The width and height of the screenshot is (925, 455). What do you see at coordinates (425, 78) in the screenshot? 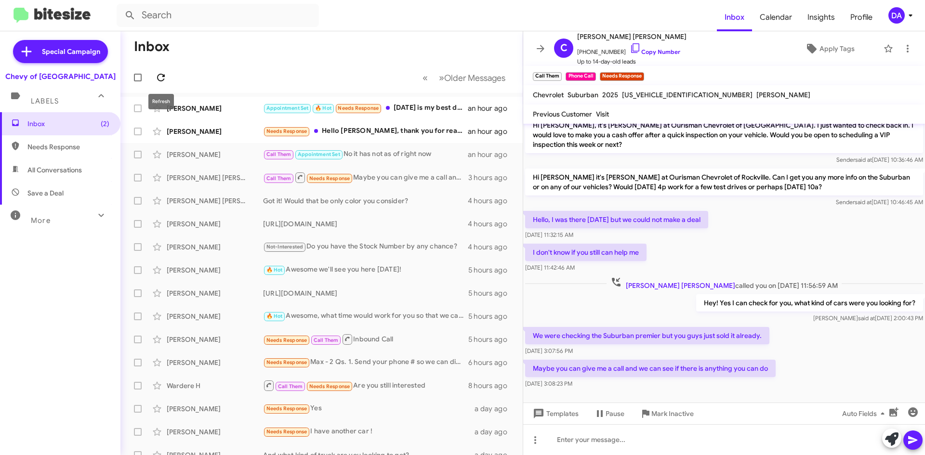
I see `button: Previous` at bounding box center [425, 78].